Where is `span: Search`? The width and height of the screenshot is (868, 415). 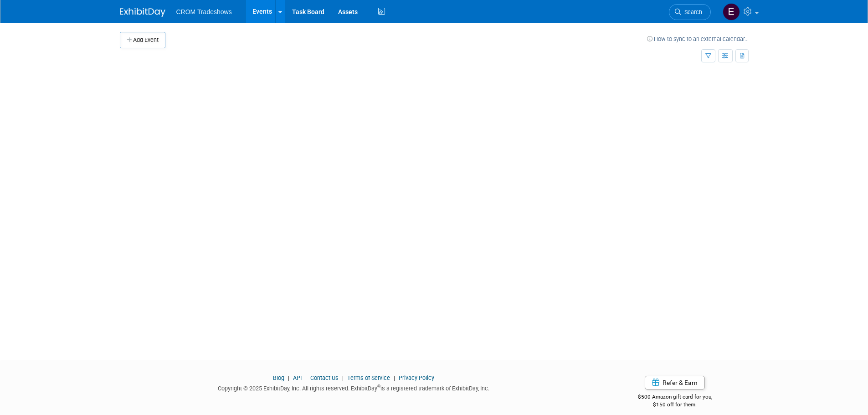
span: Search is located at coordinates (692, 12).